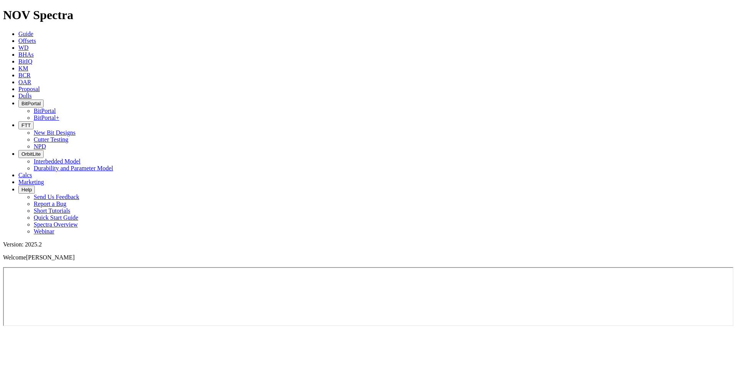 This screenshot has height=367, width=735. Describe the element at coordinates (26, 54) in the screenshot. I see `span: BHAs` at that location.